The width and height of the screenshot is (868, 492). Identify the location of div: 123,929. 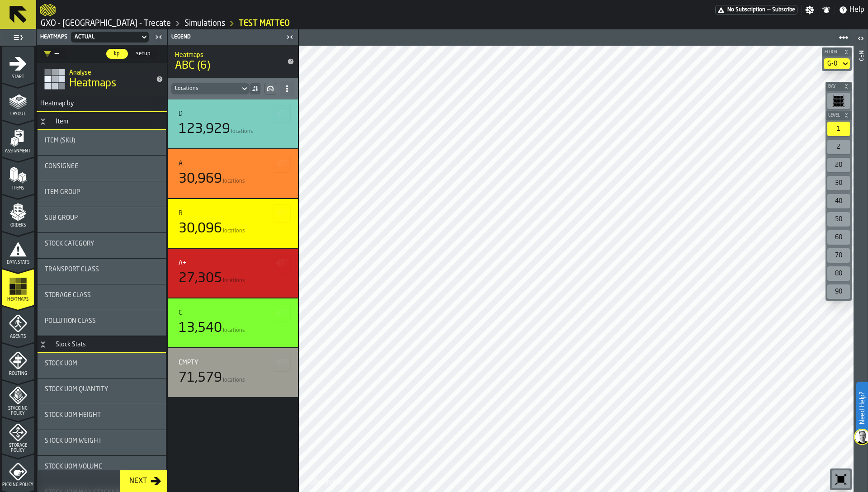
(204, 129).